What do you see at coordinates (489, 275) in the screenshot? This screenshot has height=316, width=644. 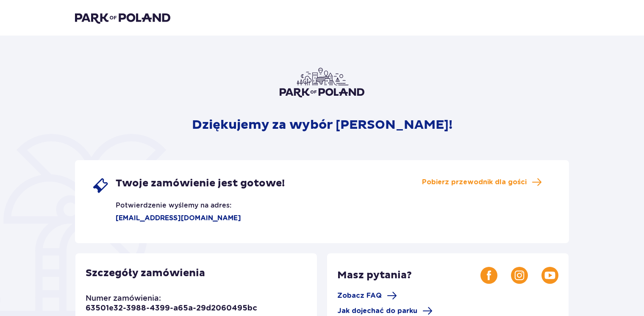 I see `img: Facebook` at bounding box center [489, 275].